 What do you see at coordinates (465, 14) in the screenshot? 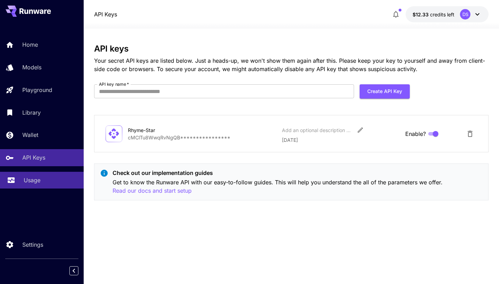
I see `div: DS` at bounding box center [465, 14].